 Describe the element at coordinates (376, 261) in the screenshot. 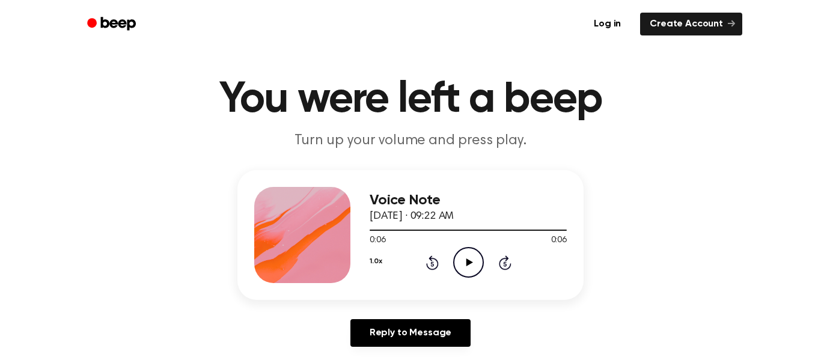

I see `button: 1.0x` at that location.